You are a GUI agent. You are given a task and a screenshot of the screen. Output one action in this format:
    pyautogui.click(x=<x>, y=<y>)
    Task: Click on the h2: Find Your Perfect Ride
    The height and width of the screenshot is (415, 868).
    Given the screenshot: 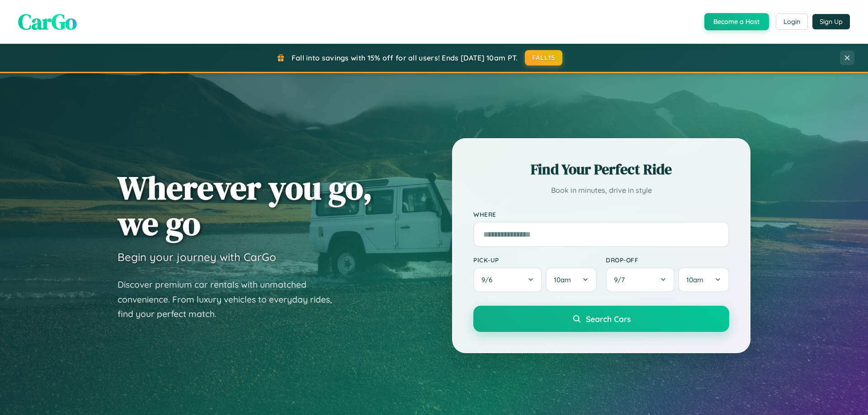 What is the action you would take?
    pyautogui.click(x=602, y=170)
    